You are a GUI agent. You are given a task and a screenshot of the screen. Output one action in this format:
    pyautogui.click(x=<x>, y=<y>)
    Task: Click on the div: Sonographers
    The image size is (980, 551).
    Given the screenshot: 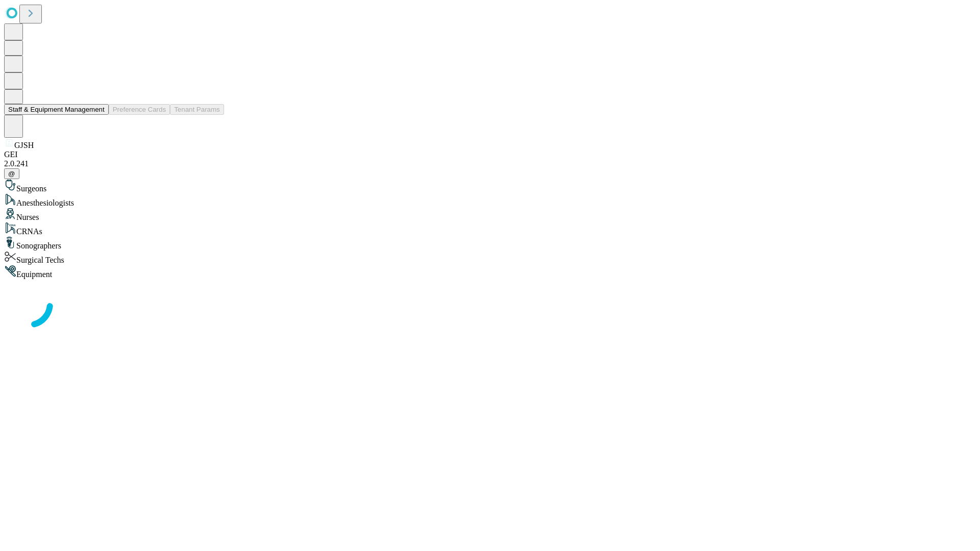 What is the action you would take?
    pyautogui.click(x=490, y=243)
    